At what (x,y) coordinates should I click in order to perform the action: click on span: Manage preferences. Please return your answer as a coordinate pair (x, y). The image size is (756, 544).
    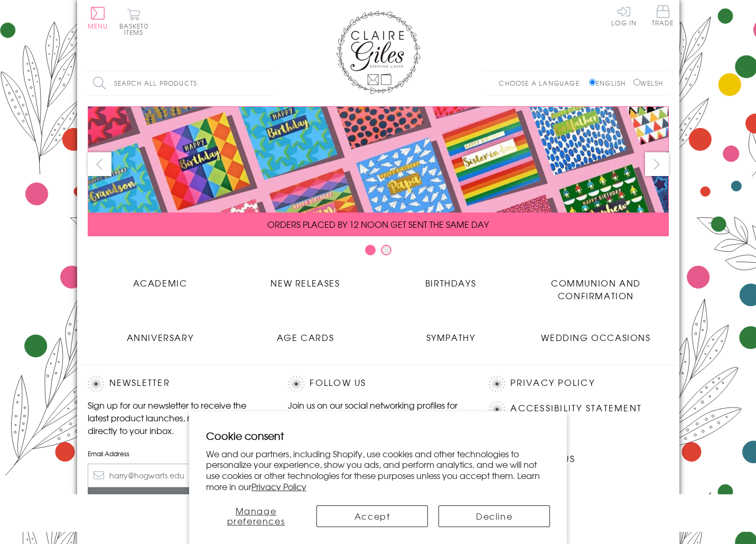
    Looking at the image, I should click on (256, 515).